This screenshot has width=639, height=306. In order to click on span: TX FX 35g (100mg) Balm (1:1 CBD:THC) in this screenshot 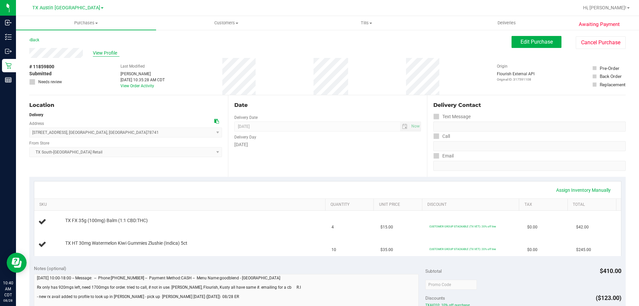, I will do `click(107, 220)`.